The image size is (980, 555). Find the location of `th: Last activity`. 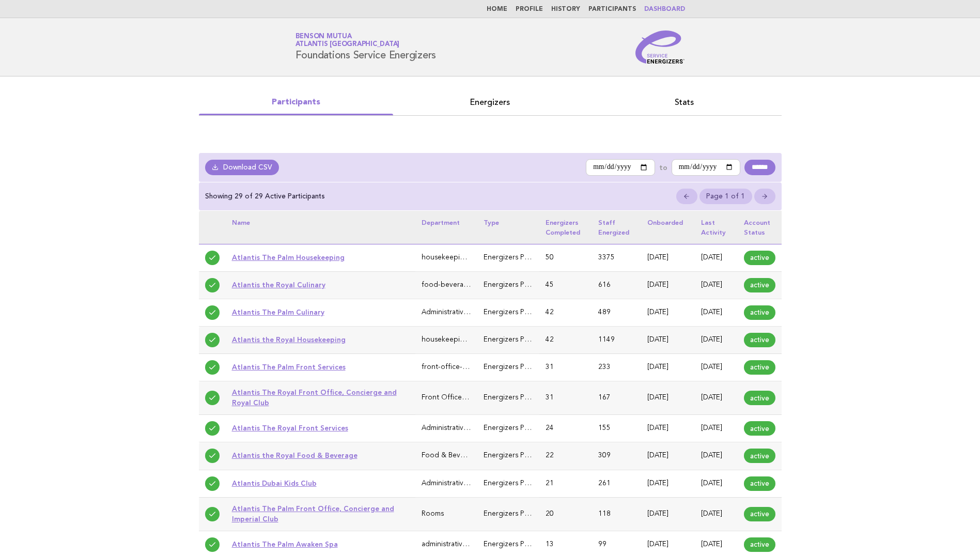

th: Last activity is located at coordinates (716, 228).